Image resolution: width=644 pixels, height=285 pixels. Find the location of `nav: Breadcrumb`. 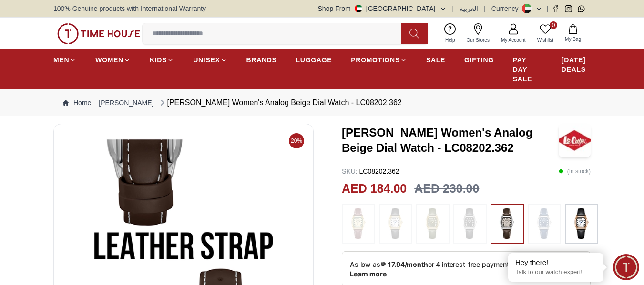

nav: Breadcrumb is located at coordinates (322, 103).